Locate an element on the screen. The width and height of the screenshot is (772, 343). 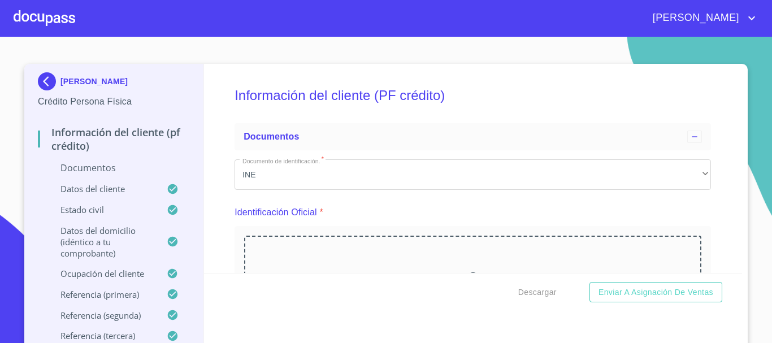
img: Docupass spot blue is located at coordinates (49, 81).